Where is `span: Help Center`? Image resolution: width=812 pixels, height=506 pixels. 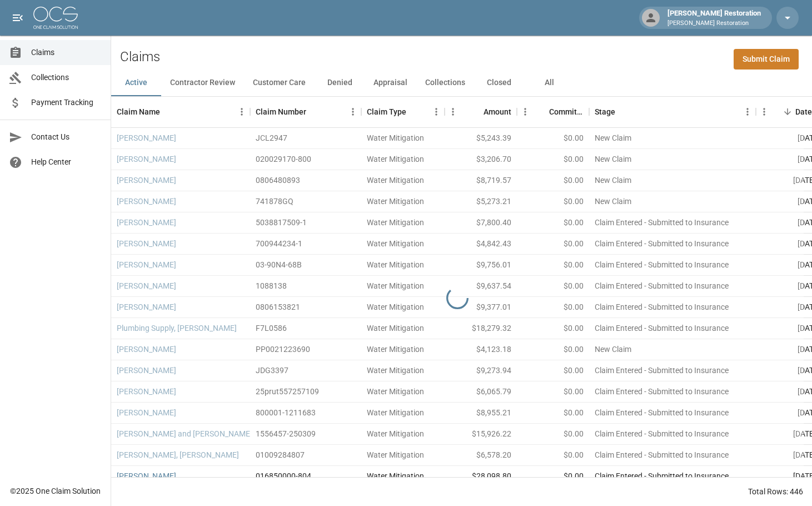 span: Help Center is located at coordinates (66, 162).